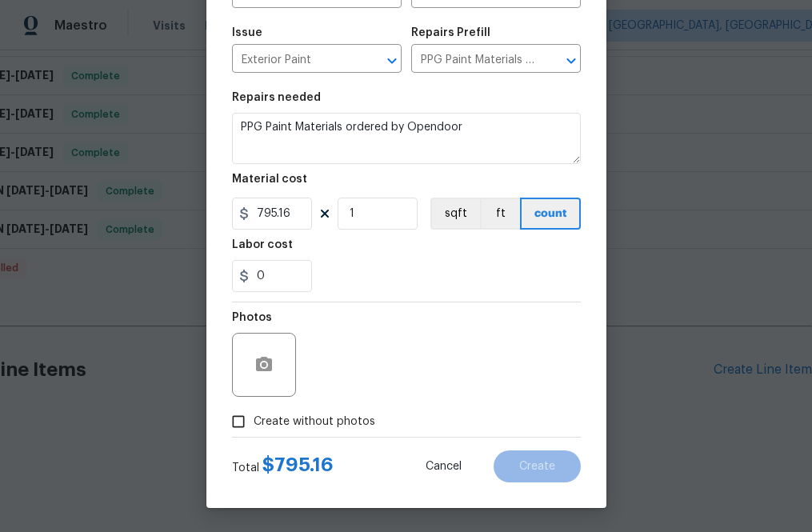  Describe the element at coordinates (298, 464) in the screenshot. I see `span: $ 795.16` at that location.